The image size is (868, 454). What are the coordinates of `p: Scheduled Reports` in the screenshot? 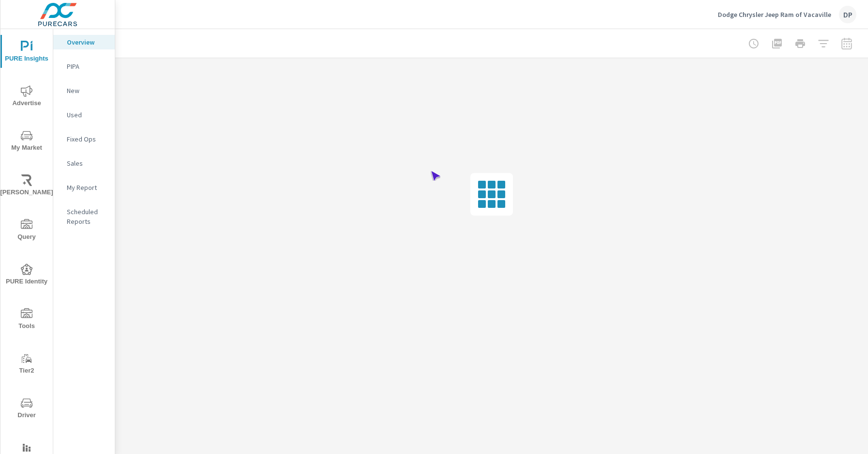 It's located at (87, 216).